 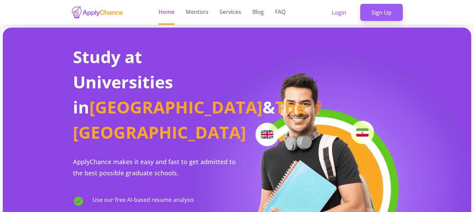 I want to click on span: ApplyChance makes it easy and fast to get admitted to the best possible graduate schools., so click(x=154, y=167).